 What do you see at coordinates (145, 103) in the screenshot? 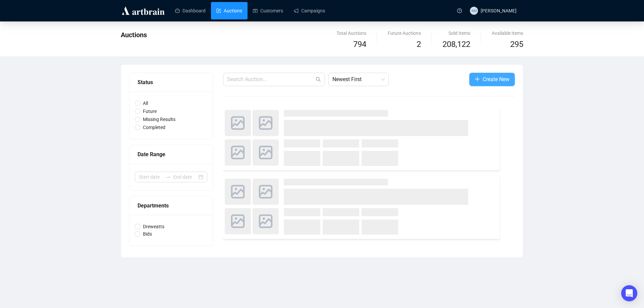
I see `span: All` at bounding box center [145, 103].